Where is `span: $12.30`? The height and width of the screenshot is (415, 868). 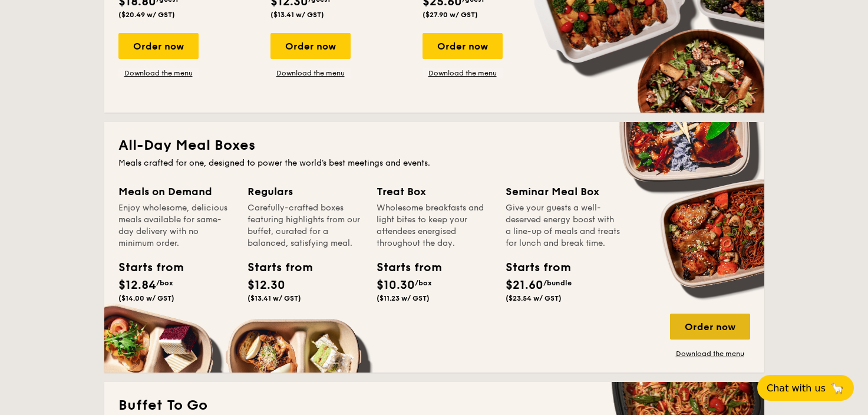
span: $12.30 is located at coordinates (266, 285).